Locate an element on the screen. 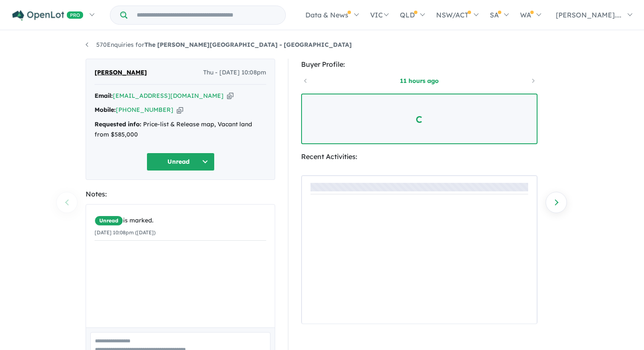  div: is marked. is located at coordinates (180, 221).